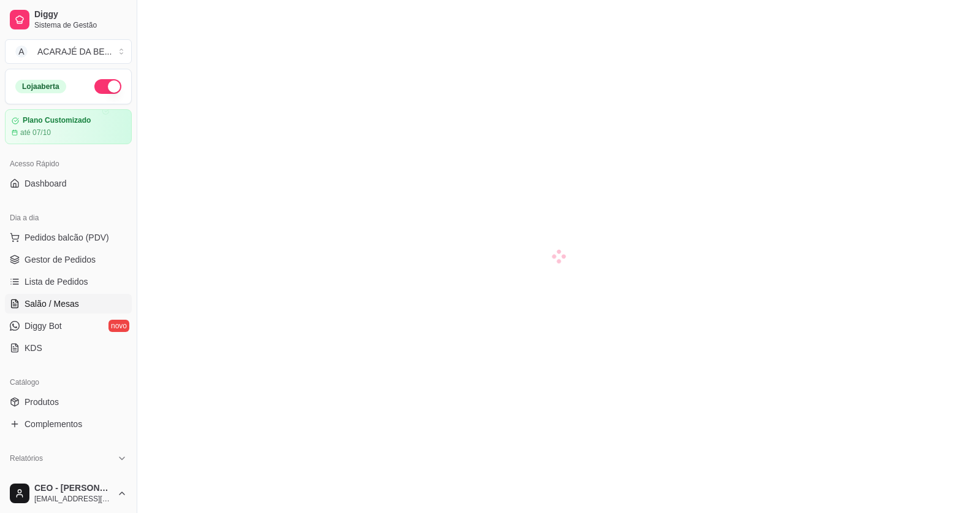 This screenshot has height=513, width=980. I want to click on a: Diggy Botnovo, so click(68, 325).